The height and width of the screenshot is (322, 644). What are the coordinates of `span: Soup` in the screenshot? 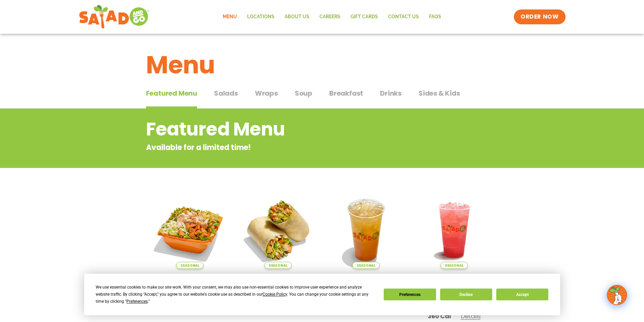 It's located at (303, 93).